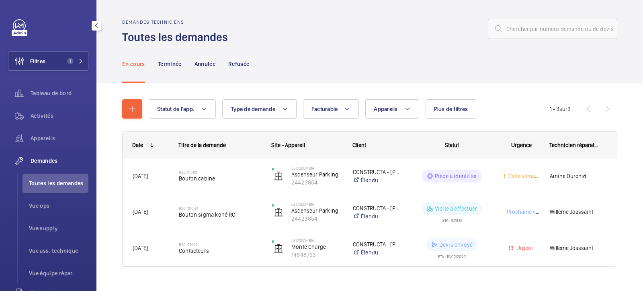 This screenshot has height=291, width=643. What do you see at coordinates (574, 176) in the screenshot?
I see `span: Amine Ourchid` at bounding box center [574, 176].